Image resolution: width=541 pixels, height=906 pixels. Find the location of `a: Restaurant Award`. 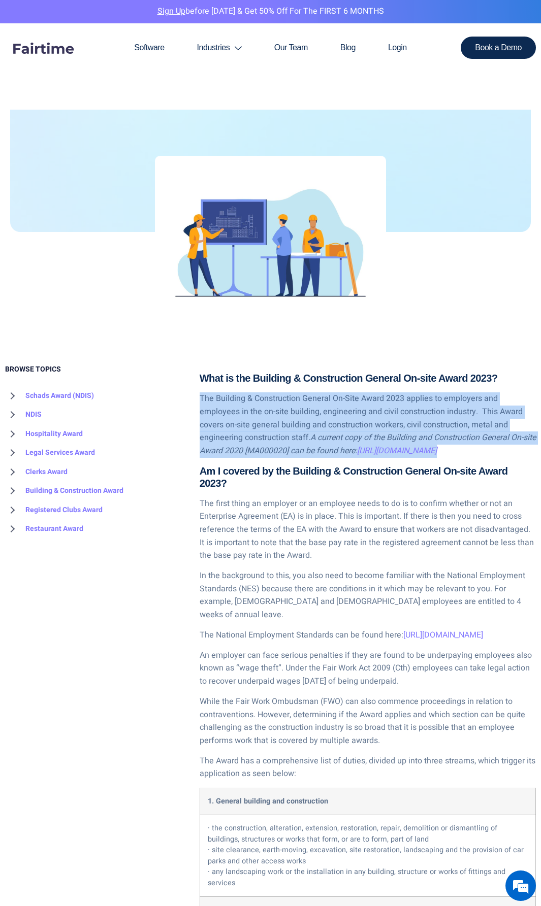

a: Restaurant Award is located at coordinates (44, 529).